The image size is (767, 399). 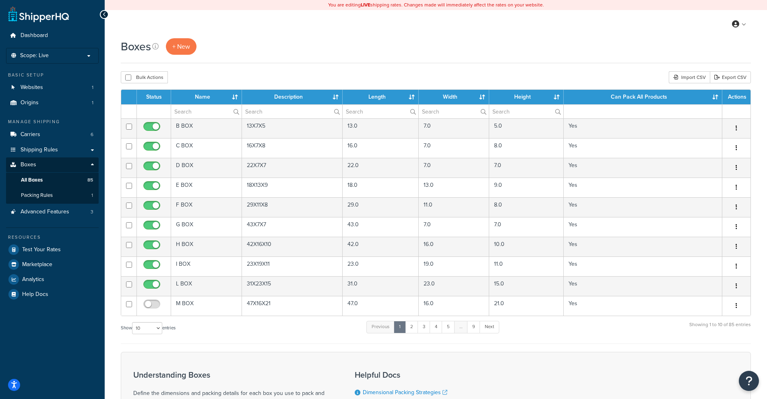 I want to click on span: Shipping Rules, so click(x=39, y=150).